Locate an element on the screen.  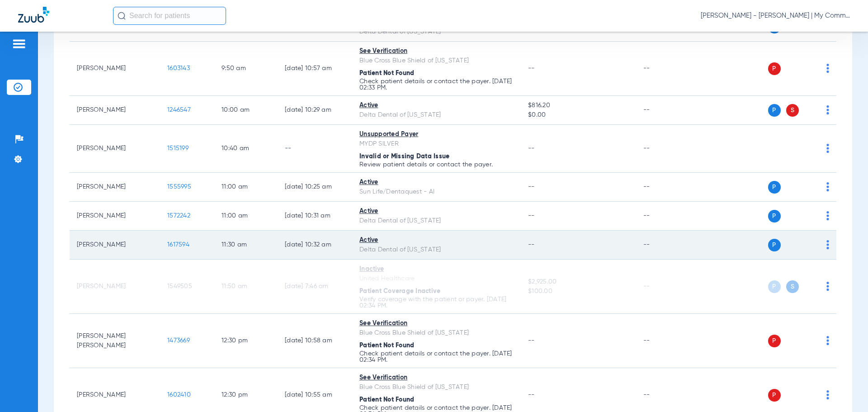
td: 11:50 AM is located at coordinates (246, 287).